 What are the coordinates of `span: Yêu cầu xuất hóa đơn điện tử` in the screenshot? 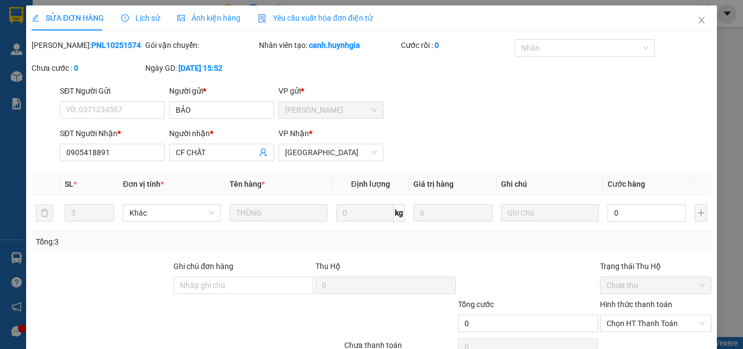 It's located at (315, 18).